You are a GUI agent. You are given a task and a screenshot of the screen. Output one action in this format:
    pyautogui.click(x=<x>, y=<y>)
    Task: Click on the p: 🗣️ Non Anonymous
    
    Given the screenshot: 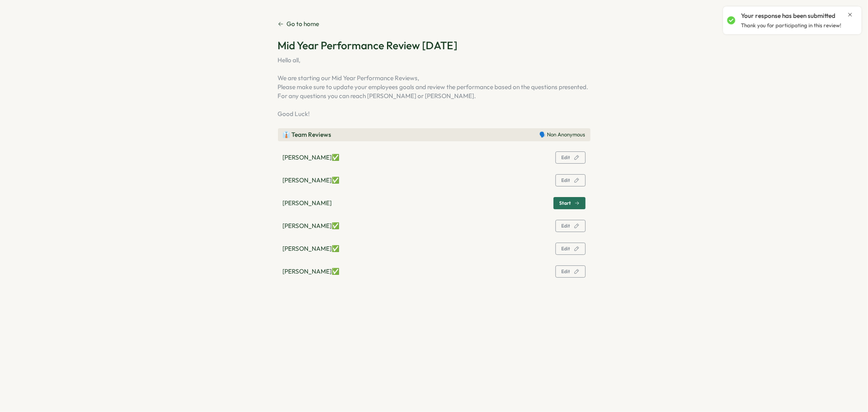 What is the action you would take?
    pyautogui.click(x=563, y=135)
    